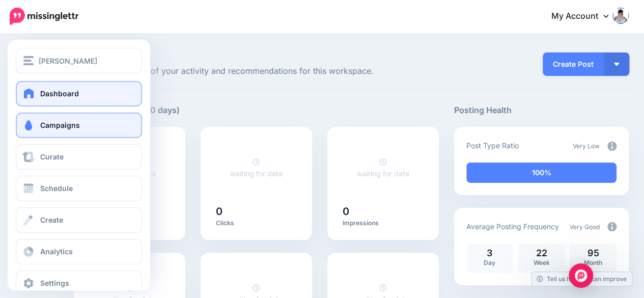  I want to click on span: Week, so click(541, 263).